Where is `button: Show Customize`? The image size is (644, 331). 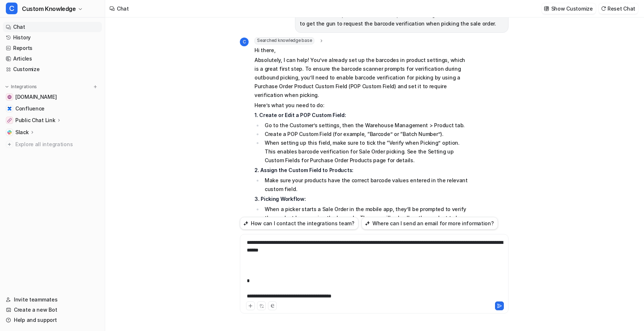
button: Show Customize is located at coordinates (569, 8).